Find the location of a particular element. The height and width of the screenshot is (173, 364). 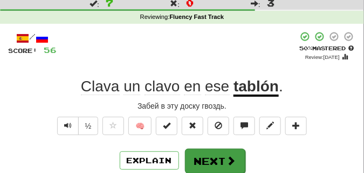

span: ese is located at coordinates (217, 86).